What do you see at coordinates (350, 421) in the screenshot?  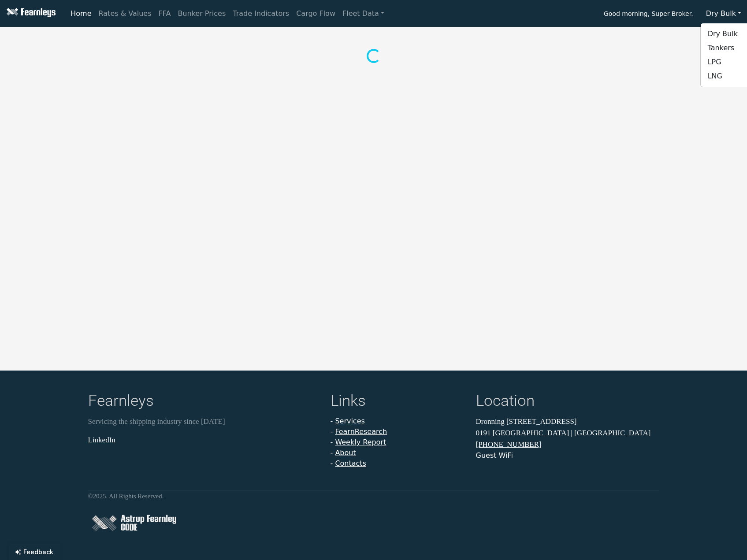 I see `a: Services` at bounding box center [350, 421].